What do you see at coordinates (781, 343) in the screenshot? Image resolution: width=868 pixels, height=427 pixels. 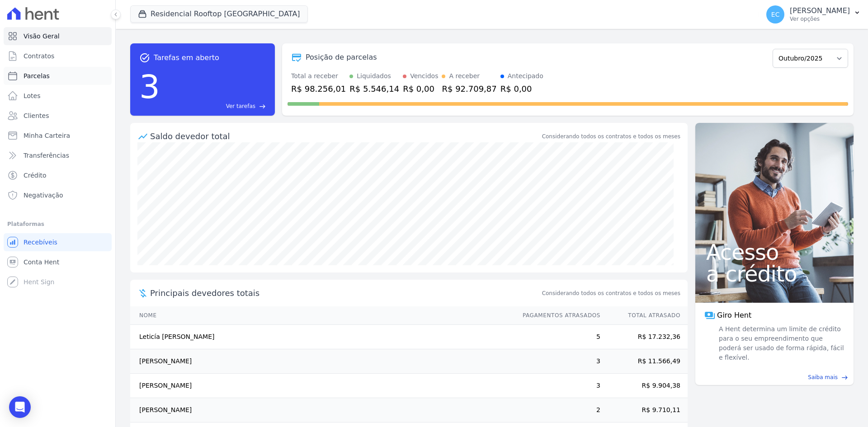 I see `span: A Hent determina um limite de crédito para o seu empreendimento que poderá ser usado de forma ráp...` at bounding box center [781, 343].